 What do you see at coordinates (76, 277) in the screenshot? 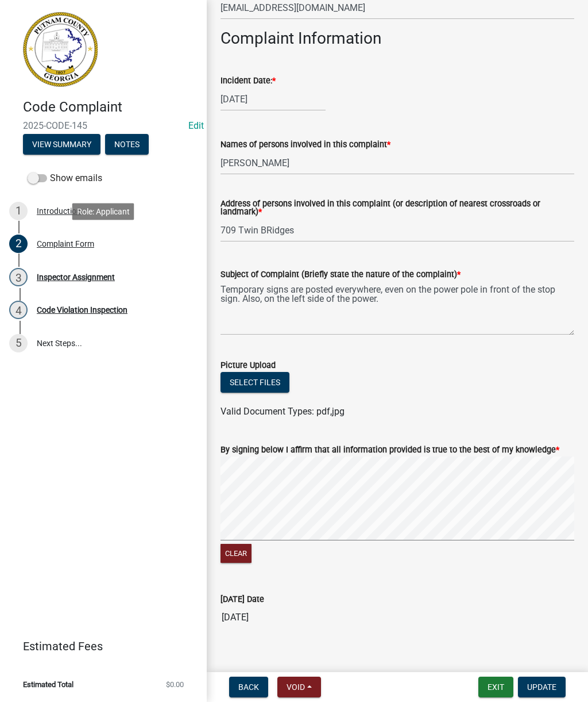
I see `div: Inspector Assignment` at bounding box center [76, 277].